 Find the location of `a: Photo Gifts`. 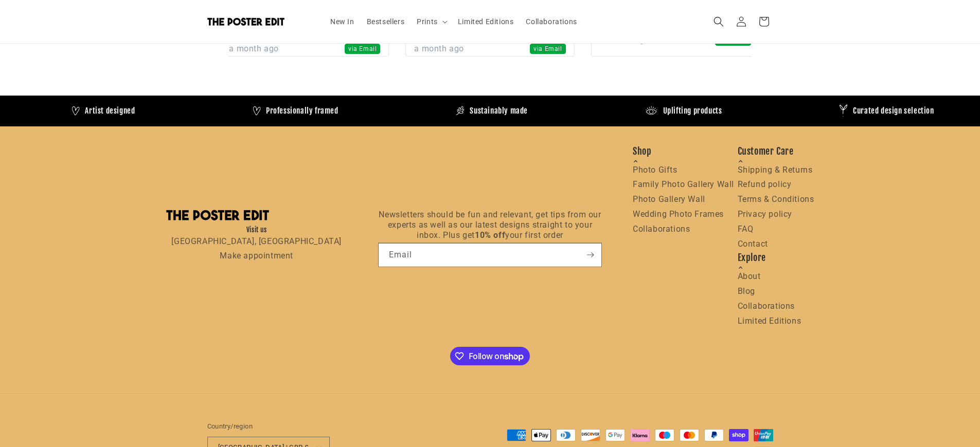

a: Photo Gifts is located at coordinates (655, 170).